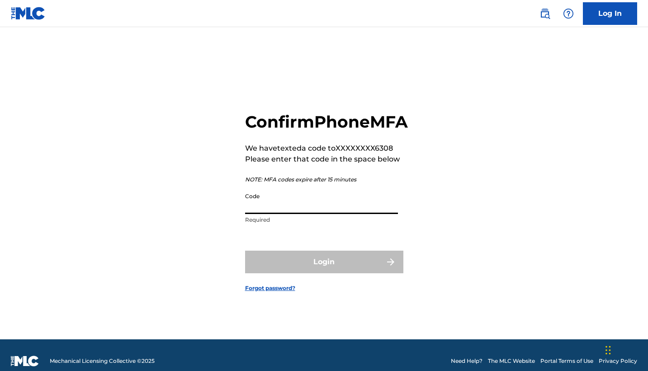 The width and height of the screenshot is (648, 371). What do you see at coordinates (545, 14) in the screenshot?
I see `img: search` at bounding box center [545, 14].